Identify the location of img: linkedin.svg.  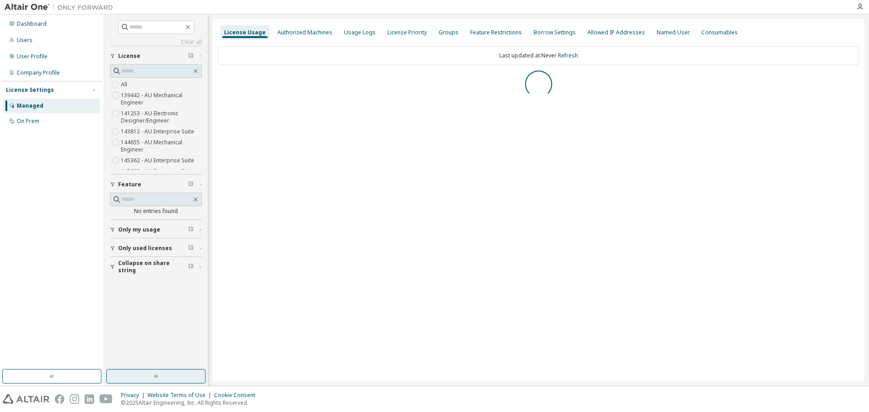
(89, 399).